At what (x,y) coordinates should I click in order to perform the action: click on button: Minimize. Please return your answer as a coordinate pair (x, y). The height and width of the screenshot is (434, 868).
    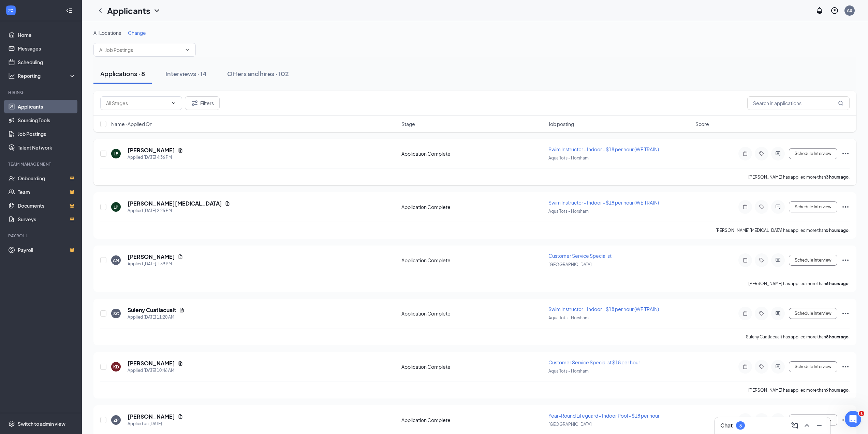
    Looking at the image, I should click on (819, 426).